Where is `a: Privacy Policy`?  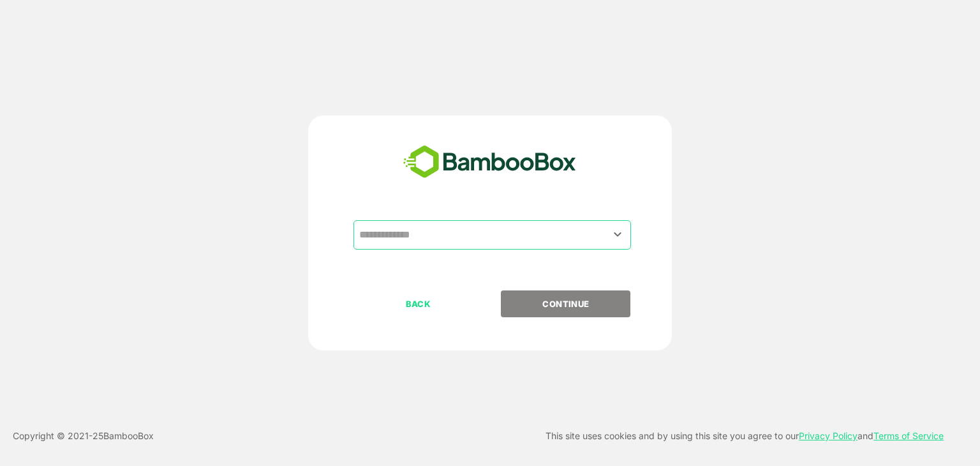 a: Privacy Policy is located at coordinates (828, 435).